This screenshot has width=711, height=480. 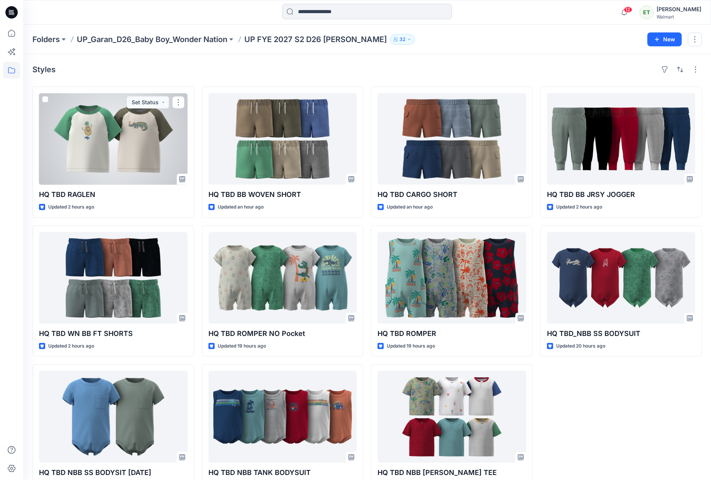 I want to click on a: UP_Garan_D26_Baby Boy_Wonder Nation, so click(x=152, y=39).